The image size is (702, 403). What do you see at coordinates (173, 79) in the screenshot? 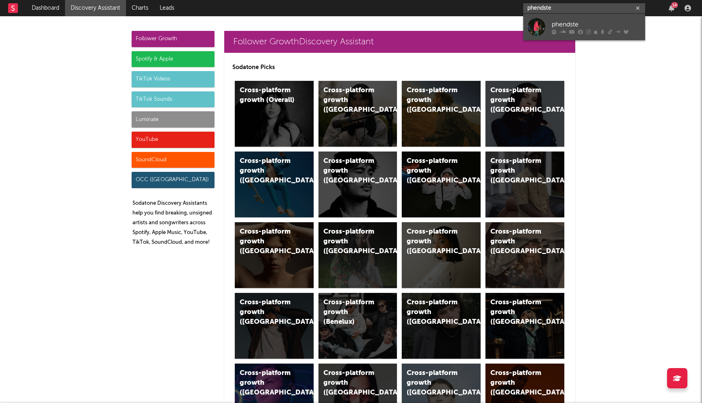
I see `div: TikTok Videos` at bounding box center [173, 79].